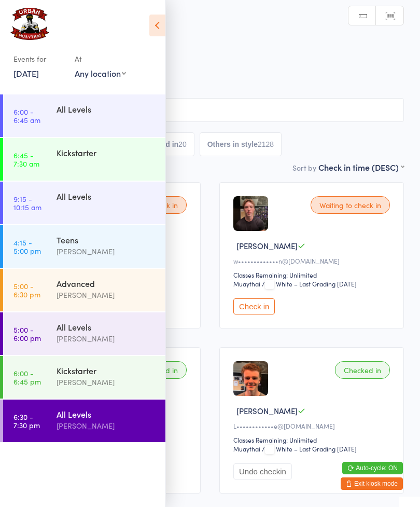 The height and width of the screenshot is (507, 420). I want to click on time: 9:15 - 10:15 am, so click(27, 203).